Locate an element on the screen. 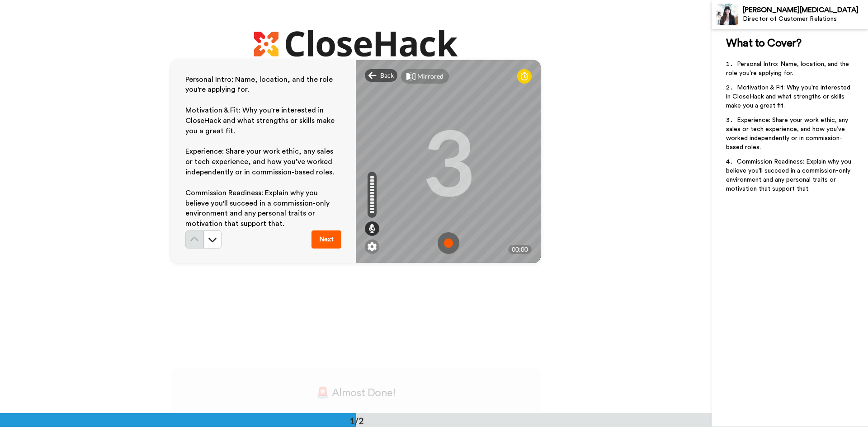 This screenshot has height=427, width=868. div: 3 is located at coordinates (448, 161).